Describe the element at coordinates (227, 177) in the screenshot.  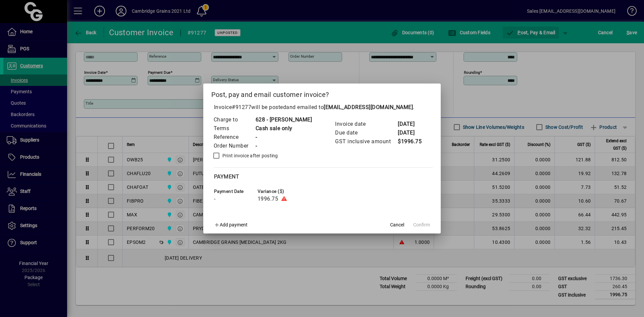
I see `span: Payment` at that location.